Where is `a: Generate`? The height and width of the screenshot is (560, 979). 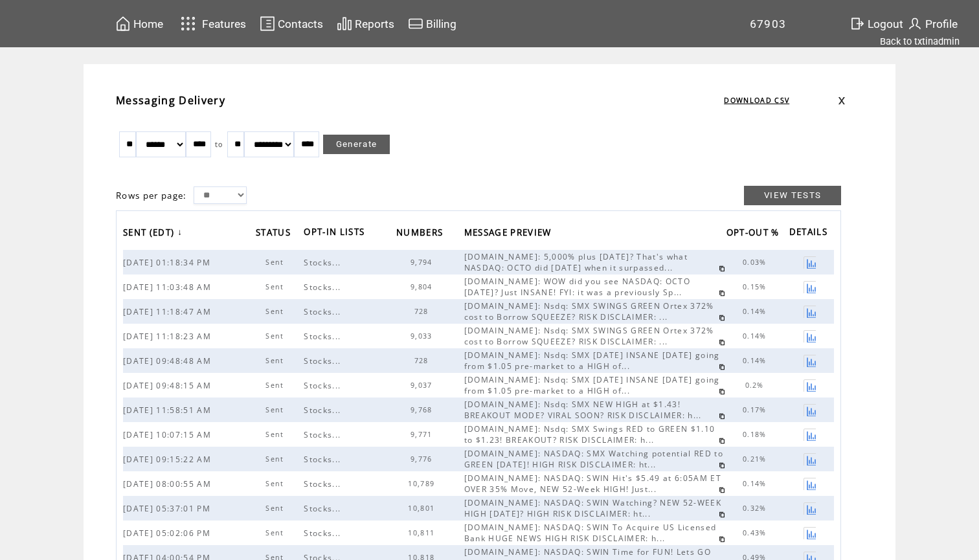
a: Generate is located at coordinates (357, 144).